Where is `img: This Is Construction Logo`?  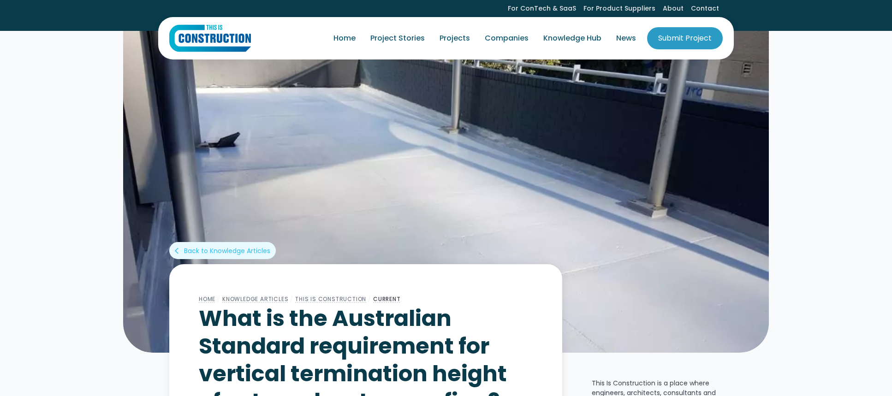
img: This Is Construction Logo is located at coordinates (210, 38).